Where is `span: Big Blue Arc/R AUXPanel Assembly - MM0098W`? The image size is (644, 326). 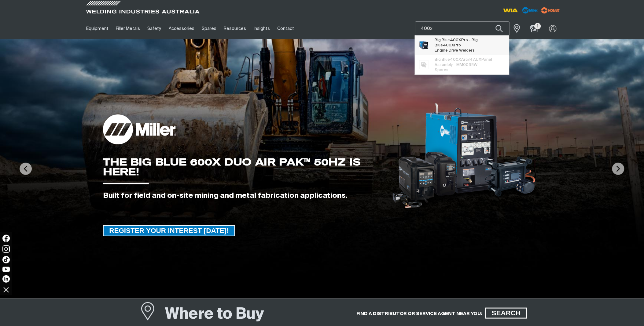
span: Big Blue Arc/R AUXPanel Assembly - MM0098W is located at coordinates (470, 62).